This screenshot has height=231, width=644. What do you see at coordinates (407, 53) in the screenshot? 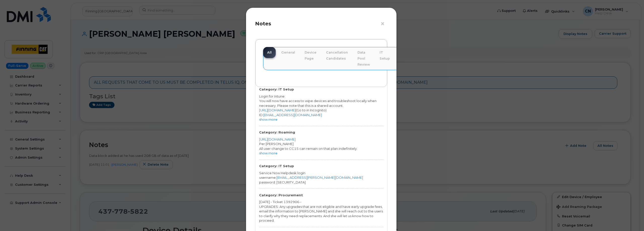
I see `a: Roaming` at bounding box center [407, 53].